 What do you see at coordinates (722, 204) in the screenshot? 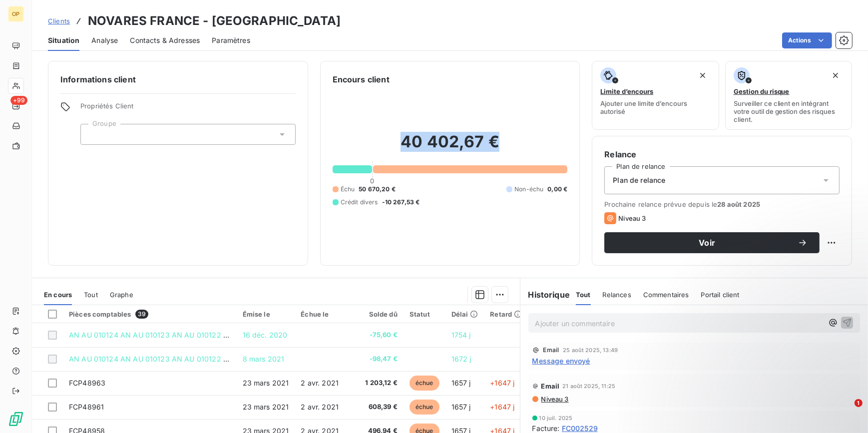
I see `span: Prochaine relance prévue depuis le` at bounding box center [722, 204].